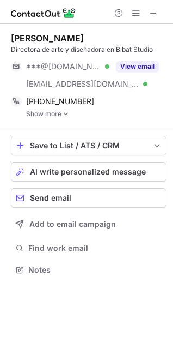 This screenshot has width=173, height=348. Describe the element at coordinates (89, 248) in the screenshot. I see `button: Find work email` at that location.